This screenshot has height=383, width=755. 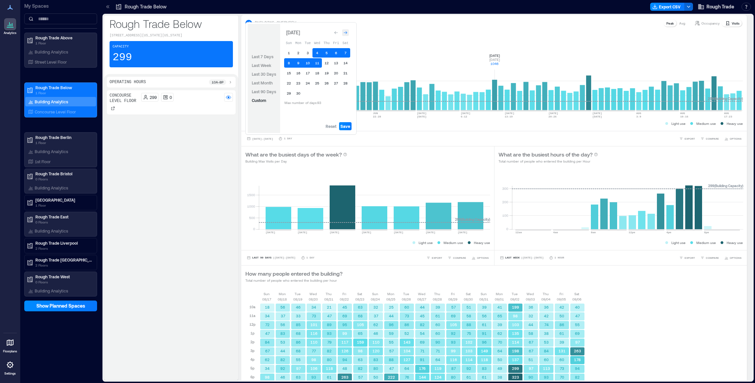 I want to click on p: 09/05, so click(x=561, y=300).